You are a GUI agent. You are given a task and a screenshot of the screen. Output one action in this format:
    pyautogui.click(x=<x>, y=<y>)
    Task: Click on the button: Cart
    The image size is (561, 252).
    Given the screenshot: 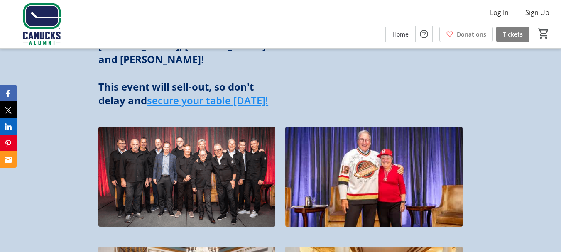 What is the action you would take?
    pyautogui.click(x=543, y=34)
    